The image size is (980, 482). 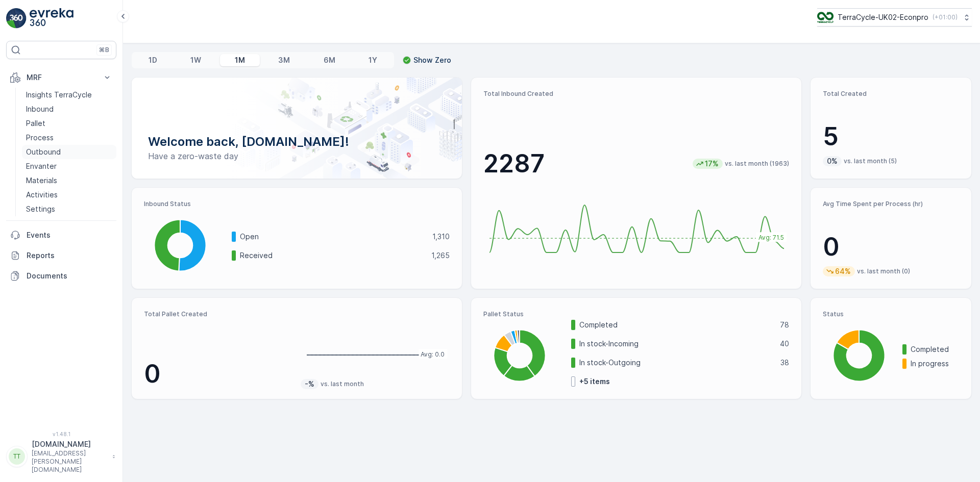 What do you see at coordinates (842, 271) in the screenshot?
I see `p: 64%` at bounding box center [842, 271].